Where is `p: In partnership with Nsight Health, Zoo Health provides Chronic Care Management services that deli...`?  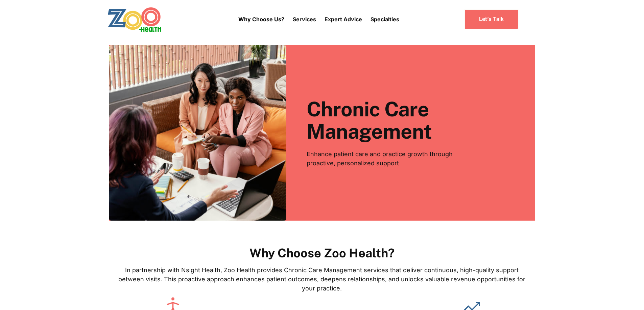
p: In partnership with Nsight Health, Zoo Health provides Chronic Care Management services that deli... is located at coordinates (322, 279).